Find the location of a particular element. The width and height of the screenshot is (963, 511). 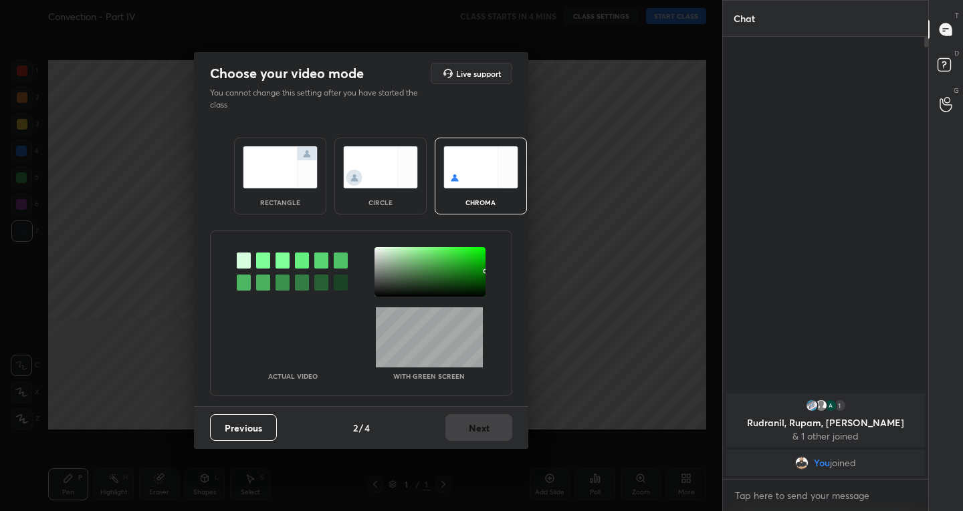

div: rectangle is located at coordinates (280, 203).